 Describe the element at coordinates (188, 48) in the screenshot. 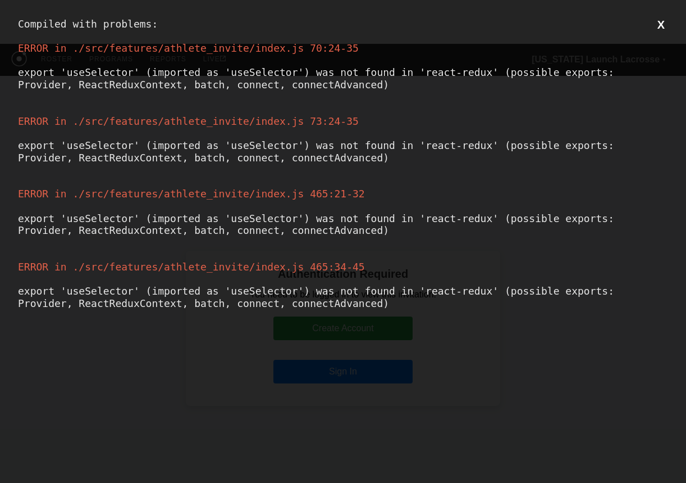

I see `span: ERROR in ./src/features/athlete_invite/index.js 70:24-35` at that location.